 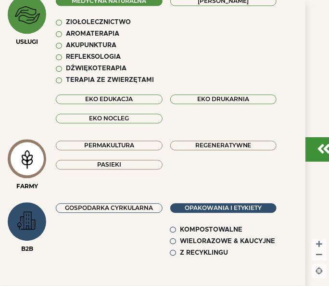 What do you see at coordinates (27, 186) in the screenshot?
I see `div: FARMY` at bounding box center [27, 186].